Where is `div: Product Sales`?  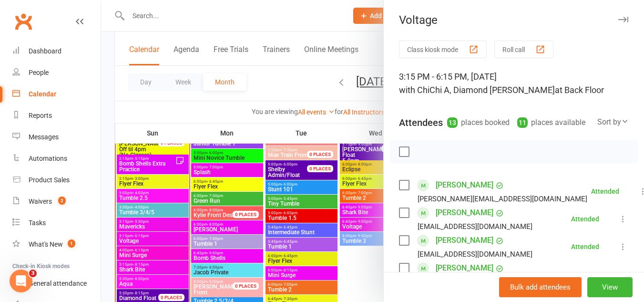
div: Product Sales is located at coordinates (49, 180).